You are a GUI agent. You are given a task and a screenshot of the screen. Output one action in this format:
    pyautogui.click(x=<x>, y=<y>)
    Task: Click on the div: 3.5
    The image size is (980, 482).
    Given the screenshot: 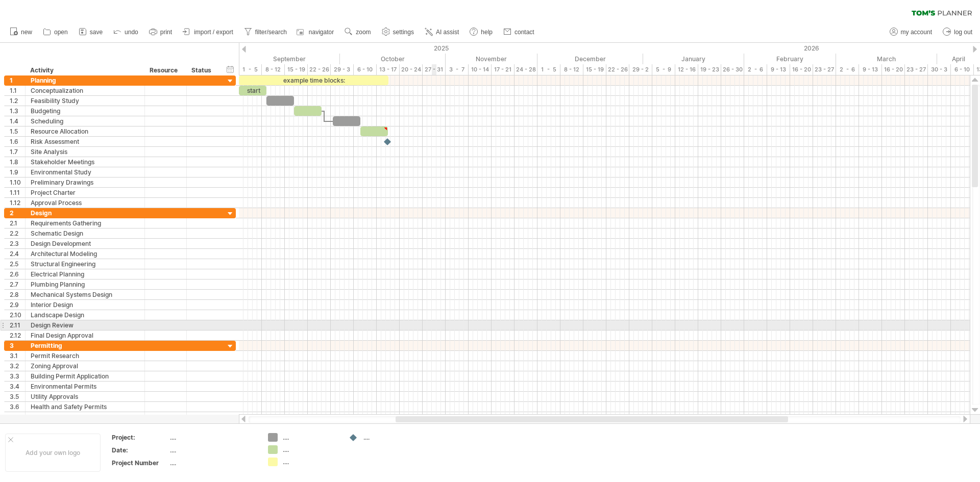 What is the action you would take?
    pyautogui.click(x=17, y=396)
    